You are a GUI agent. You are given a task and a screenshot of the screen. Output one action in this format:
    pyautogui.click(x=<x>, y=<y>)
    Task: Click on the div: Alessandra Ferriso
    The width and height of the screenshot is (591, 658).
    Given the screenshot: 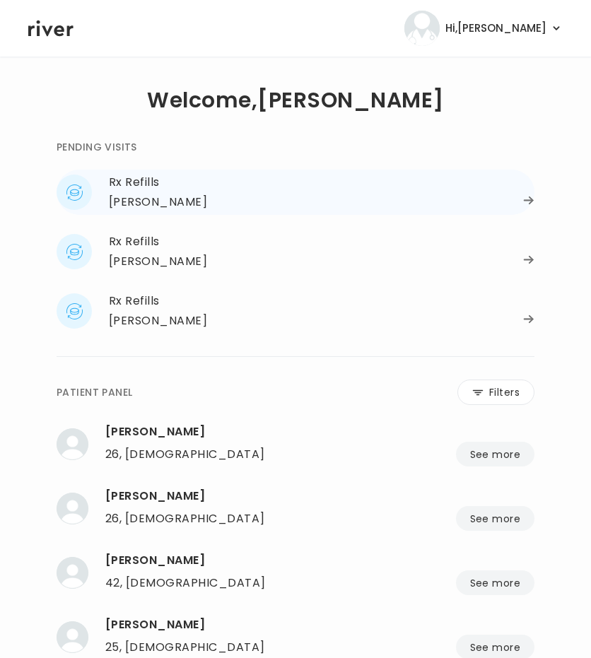 What is the action you would take?
    pyautogui.click(x=319, y=496)
    